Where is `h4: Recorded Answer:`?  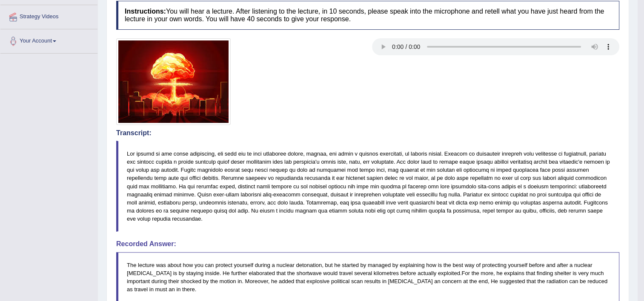
h4: Recorded Answer: is located at coordinates (368, 244).